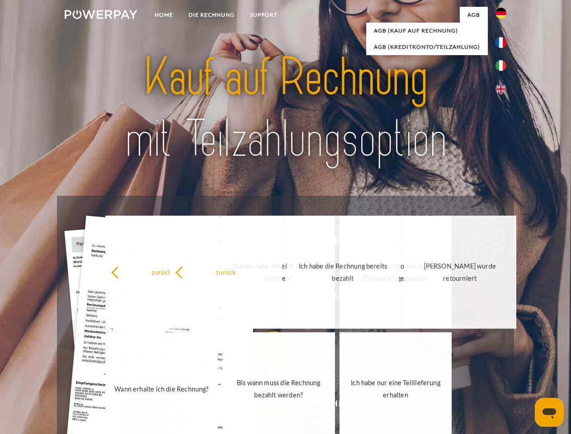  What do you see at coordinates (285, 108) in the screenshot?
I see `img: title-powerpay_de.svg` at bounding box center [285, 108].